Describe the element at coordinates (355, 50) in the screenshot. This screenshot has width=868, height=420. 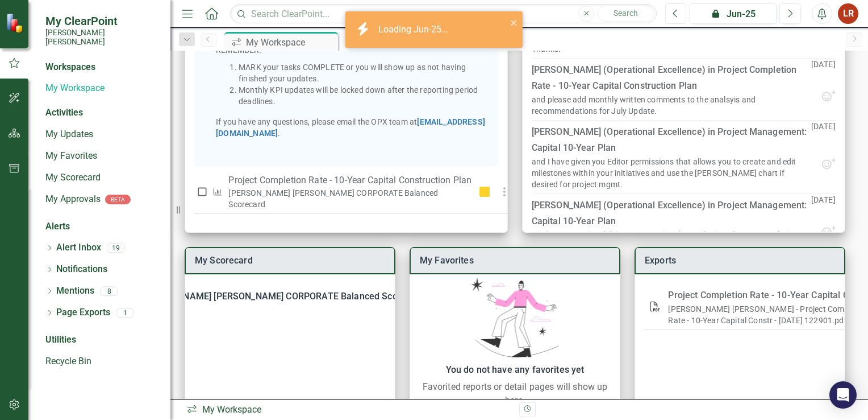
I see `p: REMEMBER:` at that location.